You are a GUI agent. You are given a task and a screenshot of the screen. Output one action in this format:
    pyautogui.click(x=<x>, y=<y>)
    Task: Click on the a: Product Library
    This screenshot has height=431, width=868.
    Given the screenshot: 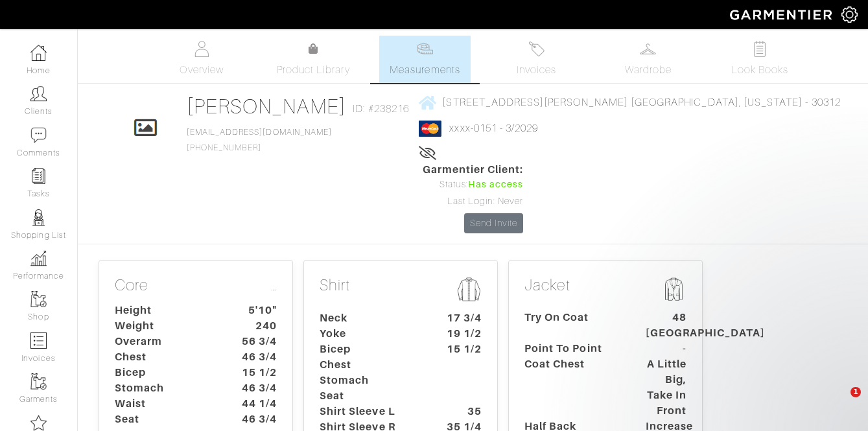 What is the action you would take?
    pyautogui.click(x=313, y=60)
    